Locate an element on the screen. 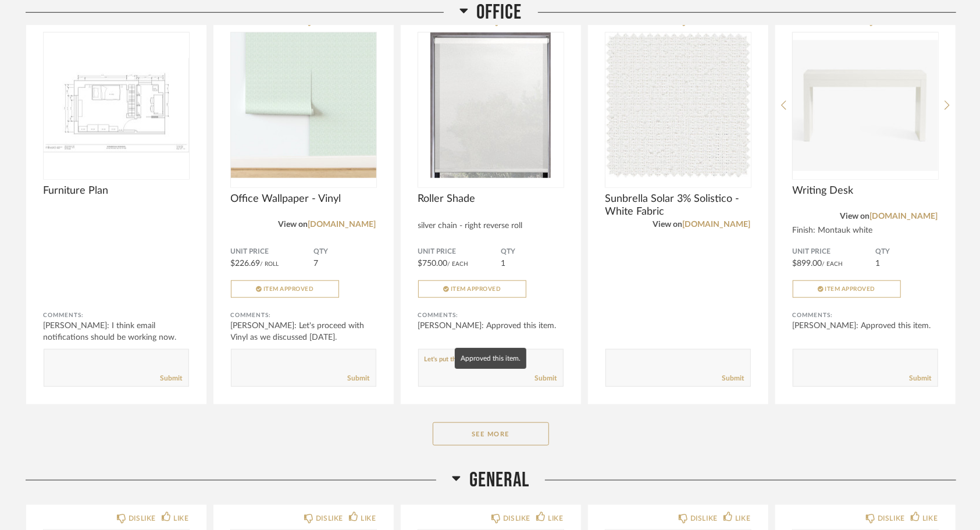  span: Furniture Plan is located at coordinates (116, 191).